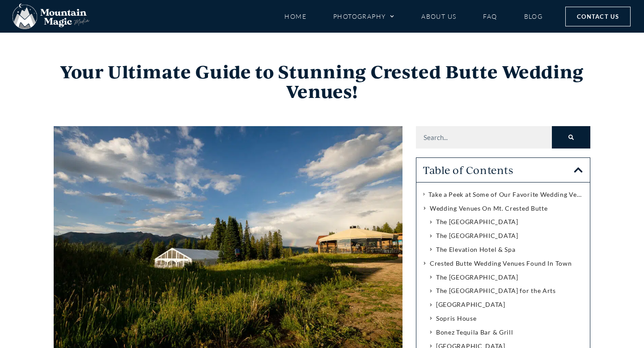  What do you see at coordinates (456, 319) in the screenshot?
I see `a: Sopris House` at bounding box center [456, 319].